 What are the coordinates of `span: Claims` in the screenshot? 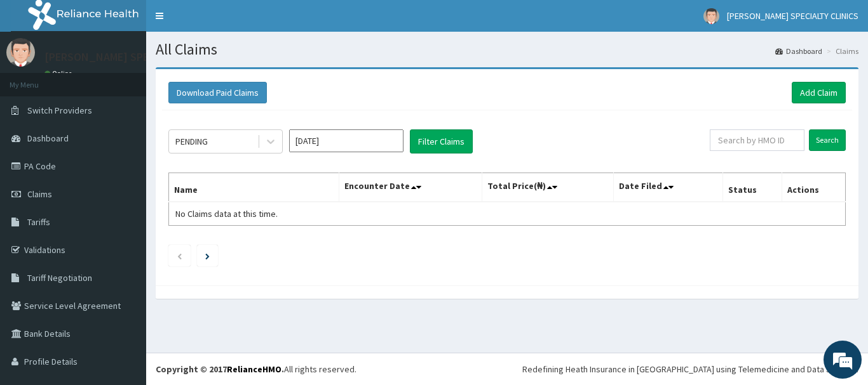 It's located at (40, 194).